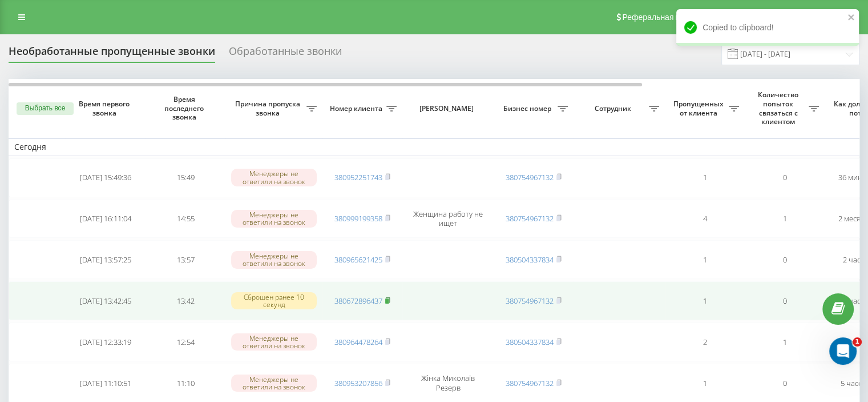 The width and height of the screenshot is (868, 402). What do you see at coordinates (358, 218) in the screenshot?
I see `a: 380999199358` at bounding box center [358, 218].